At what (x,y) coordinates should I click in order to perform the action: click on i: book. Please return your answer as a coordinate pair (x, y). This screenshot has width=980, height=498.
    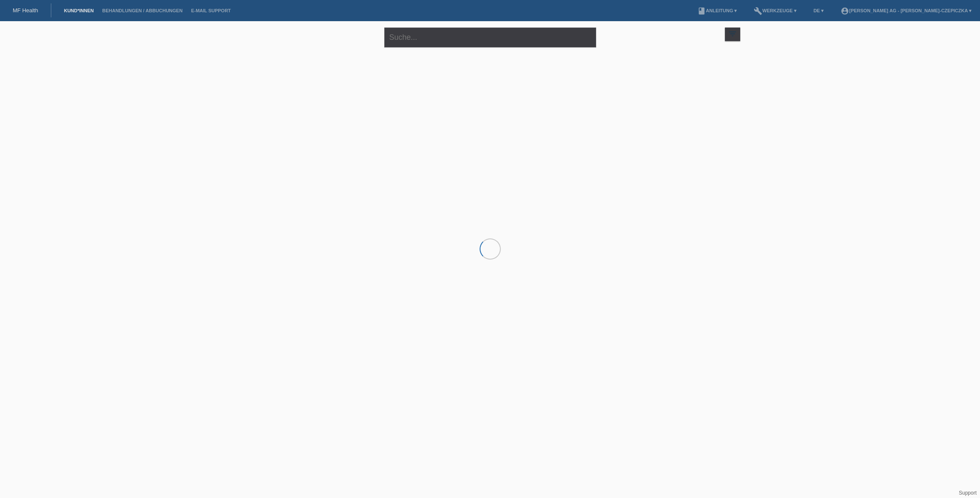
    Looking at the image, I should click on (702, 11).